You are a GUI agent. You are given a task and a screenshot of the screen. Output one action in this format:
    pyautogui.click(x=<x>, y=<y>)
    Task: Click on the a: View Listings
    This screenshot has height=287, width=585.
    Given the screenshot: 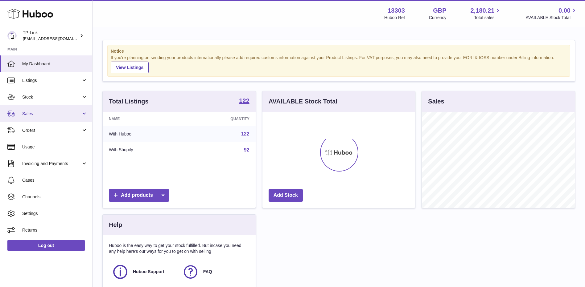 What is the action you would take?
    pyautogui.click(x=129, y=67)
    